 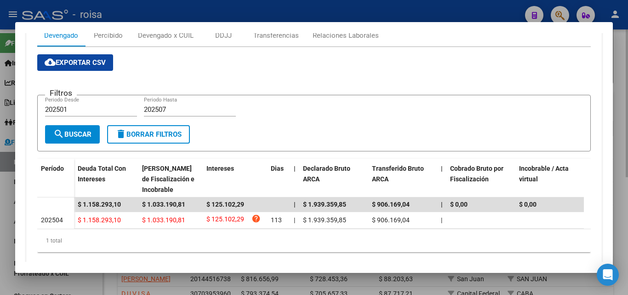 I want to click on mat-icon: cloud_download, so click(x=50, y=62).